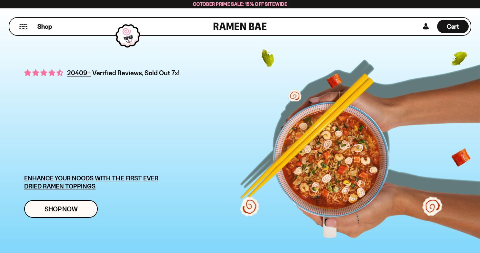 The width and height of the screenshot is (480, 253). Describe the element at coordinates (240, 4) in the screenshot. I see `span: October Prime Sale: 15% off Sitewide` at that location.